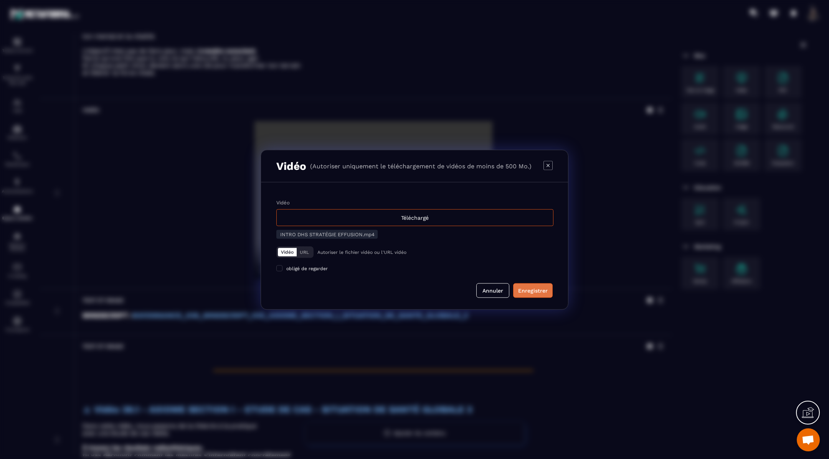 Image resolution: width=829 pixels, height=459 pixels. I want to click on button: Vidéo, so click(287, 252).